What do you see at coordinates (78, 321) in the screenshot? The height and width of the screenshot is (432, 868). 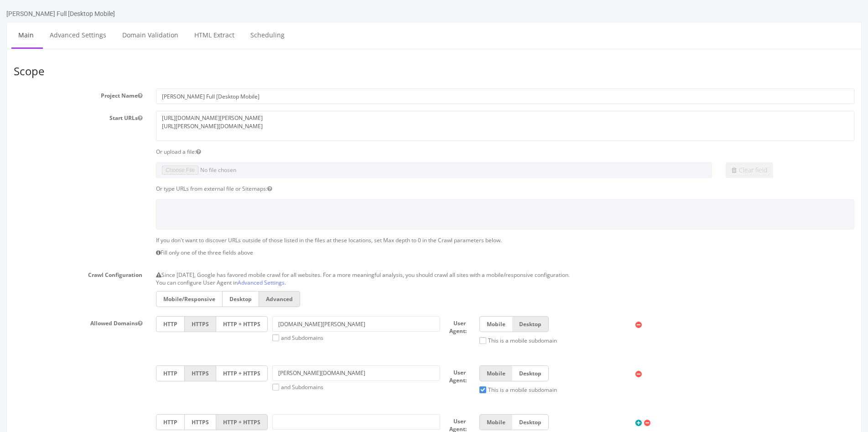 I see `label: Allowed Domains` at bounding box center [78, 321].